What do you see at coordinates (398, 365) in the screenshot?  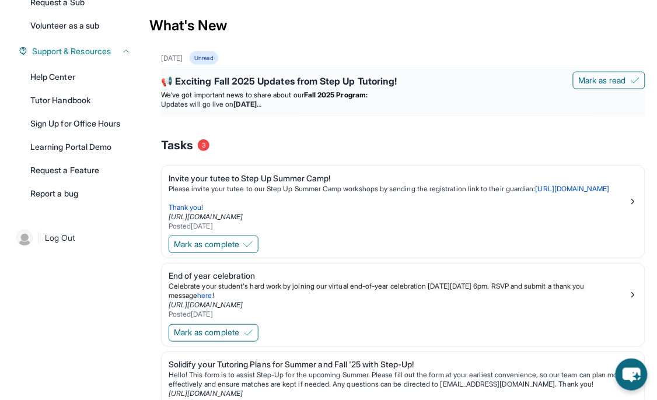 I see `div: Solidify your Tutoring Plans for Summer and Fall '25 with Step-Up!` at bounding box center [398, 365].